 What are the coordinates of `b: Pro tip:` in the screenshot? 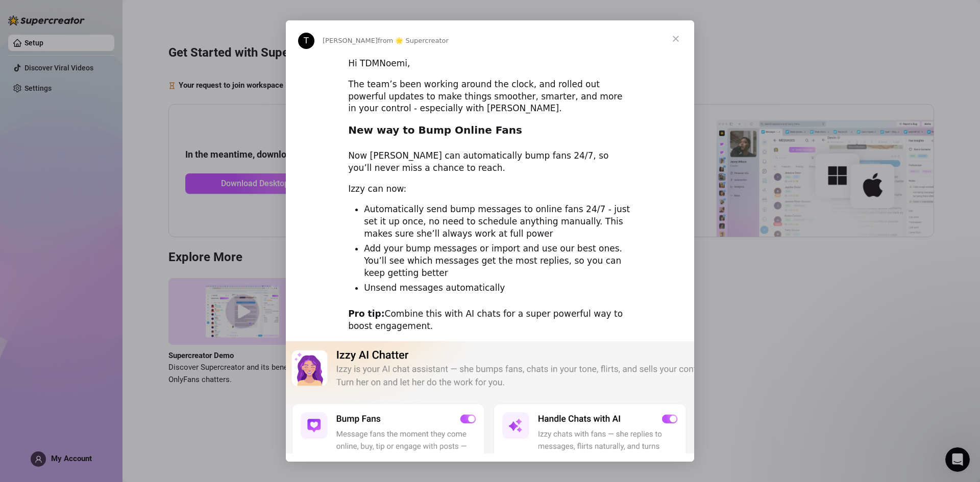 It's located at (366, 313).